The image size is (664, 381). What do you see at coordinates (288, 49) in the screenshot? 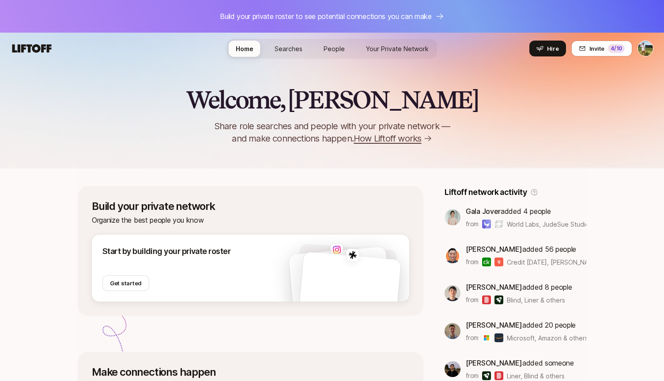
I see `a: Searches` at bounding box center [288, 49].